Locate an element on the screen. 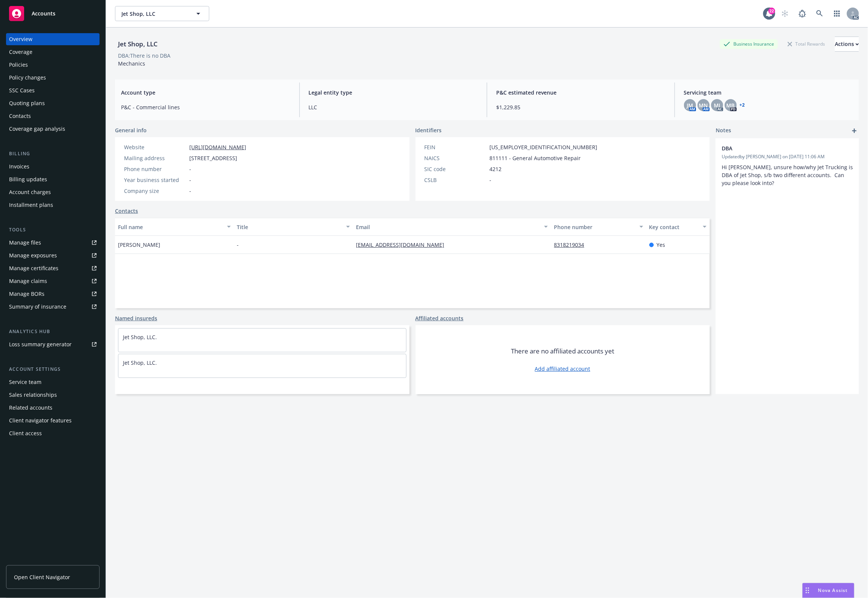 The image size is (868, 598). div: Summary of insurance is located at coordinates (38, 307).